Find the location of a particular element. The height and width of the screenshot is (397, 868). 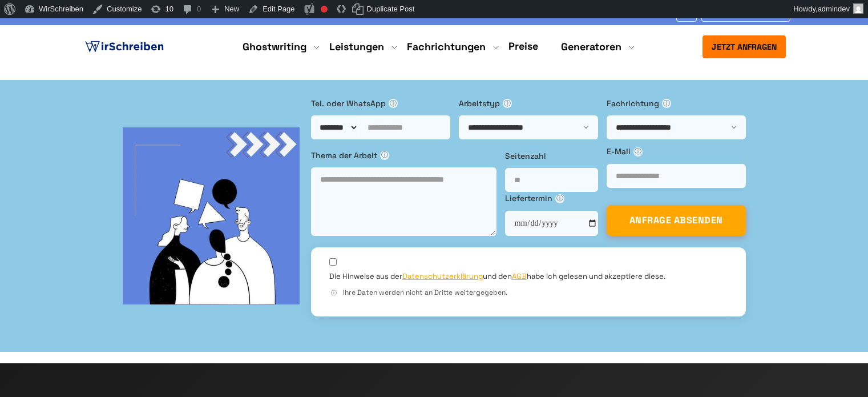

label: Arbeitstyp is located at coordinates (528, 103).